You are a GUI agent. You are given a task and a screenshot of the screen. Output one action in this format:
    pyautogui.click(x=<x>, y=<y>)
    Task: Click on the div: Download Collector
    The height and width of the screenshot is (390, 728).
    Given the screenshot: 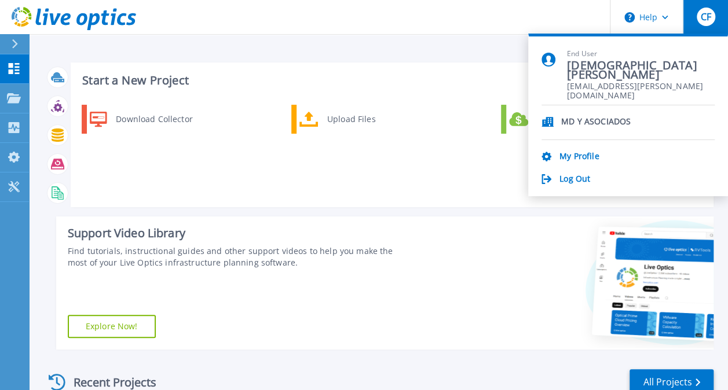 What is the action you would take?
    pyautogui.click(x=153, y=119)
    